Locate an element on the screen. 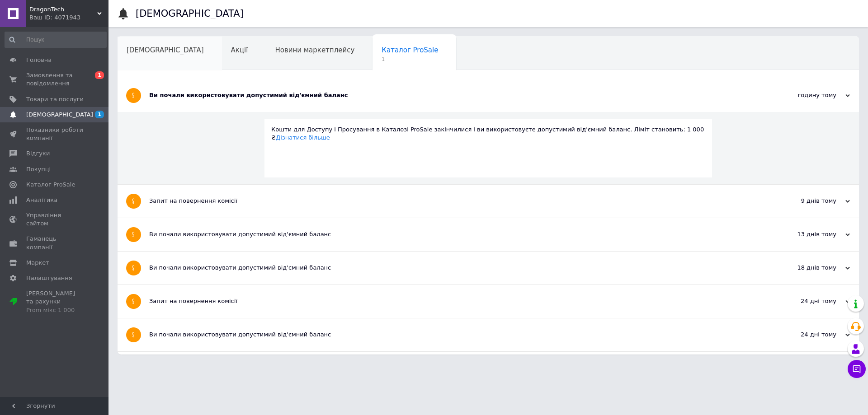 The width and height of the screenshot is (868, 415). button: Чат з покупцем is located at coordinates (857, 369).